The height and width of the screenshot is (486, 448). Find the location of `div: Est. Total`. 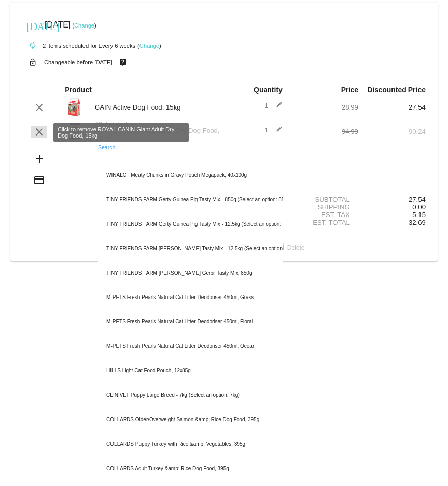

div: Est. Total is located at coordinates (325, 222).